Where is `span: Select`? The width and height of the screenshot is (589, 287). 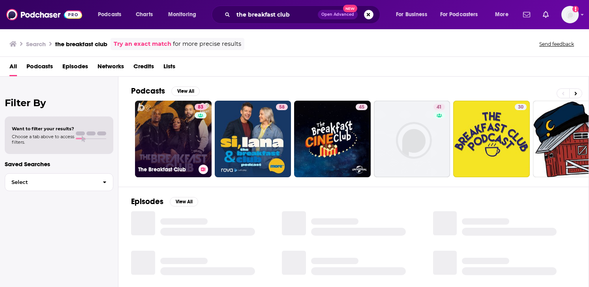
span: Select is located at coordinates (51, 182).